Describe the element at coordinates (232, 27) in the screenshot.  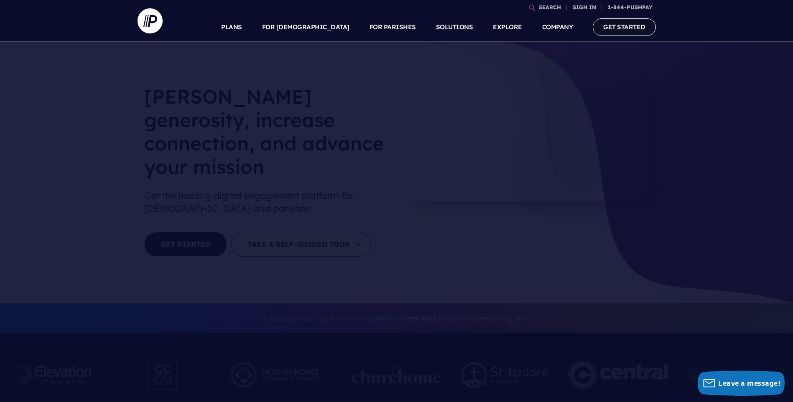
I see `a: PLANS` at that location.